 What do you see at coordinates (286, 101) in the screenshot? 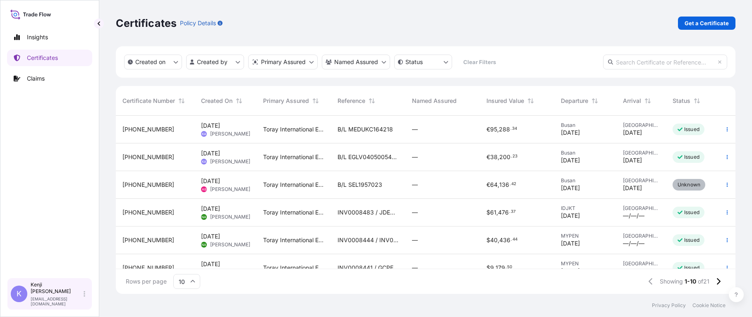
I see `span: Primary Assured` at bounding box center [286, 101].